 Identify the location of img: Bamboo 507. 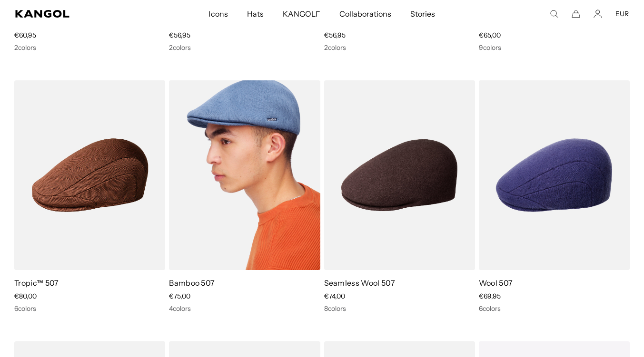
(244, 175).